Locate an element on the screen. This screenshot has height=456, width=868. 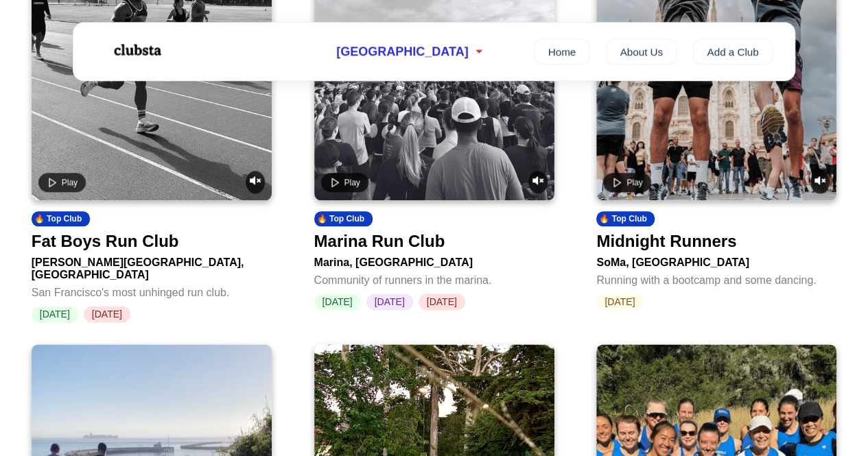
div: Running with a bootcamp and some dancing. is located at coordinates (716, 278).